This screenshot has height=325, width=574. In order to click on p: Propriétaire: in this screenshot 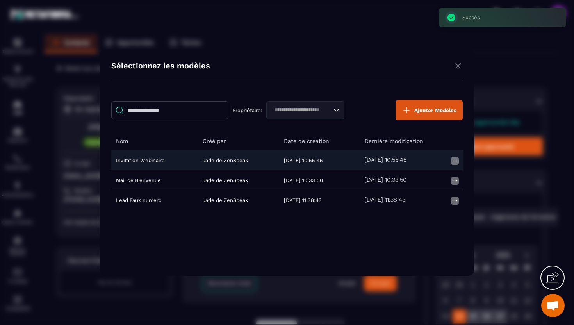, I will do `click(247, 110)`.